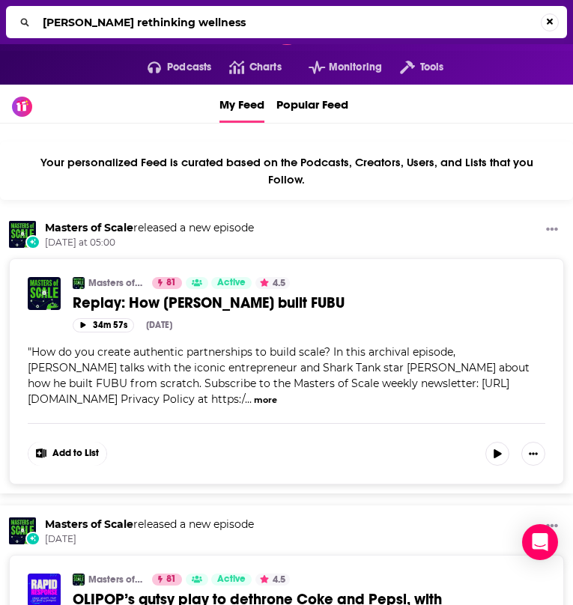  I want to click on a: My Feed, so click(242, 103).